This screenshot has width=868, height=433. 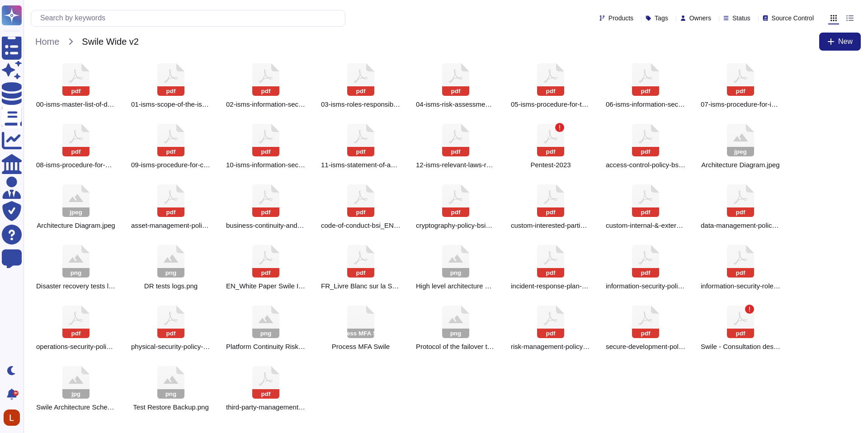 What do you see at coordinates (76, 347) in the screenshot?
I see `span: operations-security-policy-bsi_EN.pdf` at bounding box center [76, 347].